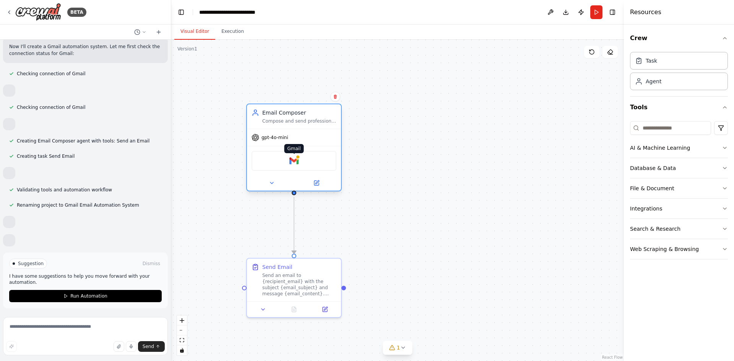 This screenshot has height=361, width=734. What do you see at coordinates (232, 32) in the screenshot?
I see `button: Execution` at bounding box center [232, 32].